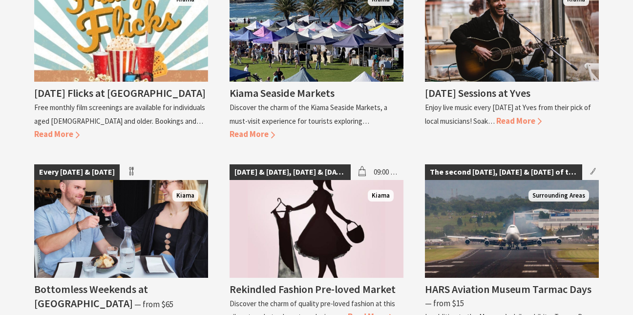  Describe the element at coordinates (386, 172) in the screenshot. I see `span: 09:00 am` at that location.